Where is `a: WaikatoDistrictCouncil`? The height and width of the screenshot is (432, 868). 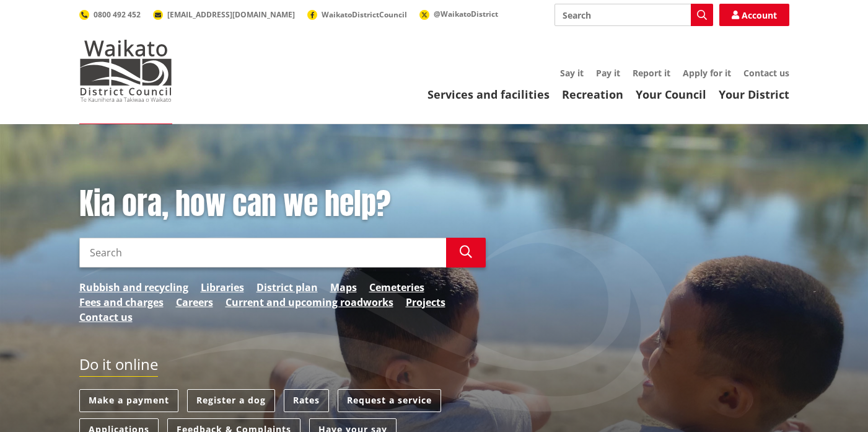
a: WaikatoDistrictCouncil is located at coordinates (357, 14).